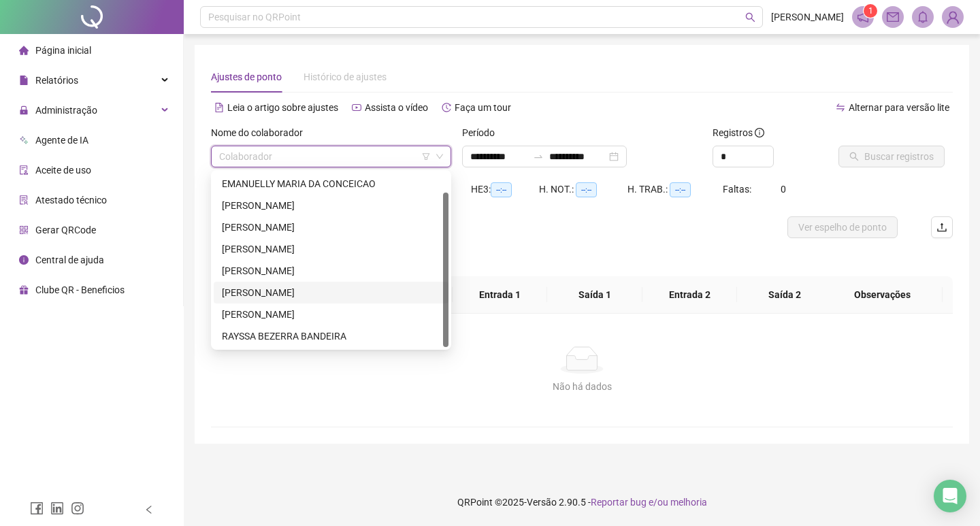  Describe the element at coordinates (582, 503) in the screenshot. I see `footer: QRPoint © 2025 - 2.90.5 -` at that location.